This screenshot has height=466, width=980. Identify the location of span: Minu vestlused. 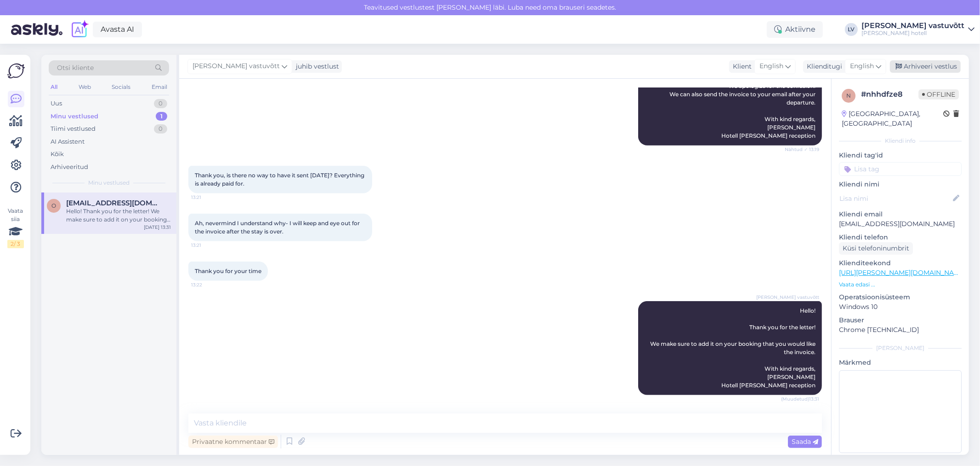
(109, 182).